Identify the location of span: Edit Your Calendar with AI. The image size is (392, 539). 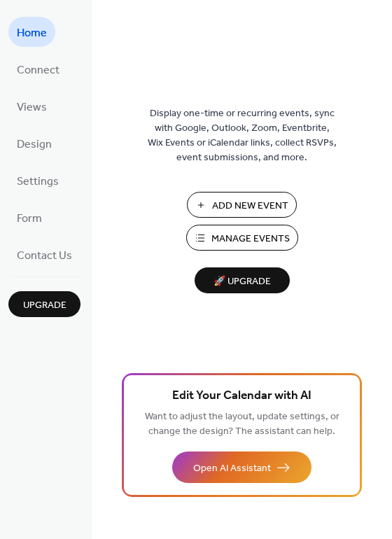
(242, 396).